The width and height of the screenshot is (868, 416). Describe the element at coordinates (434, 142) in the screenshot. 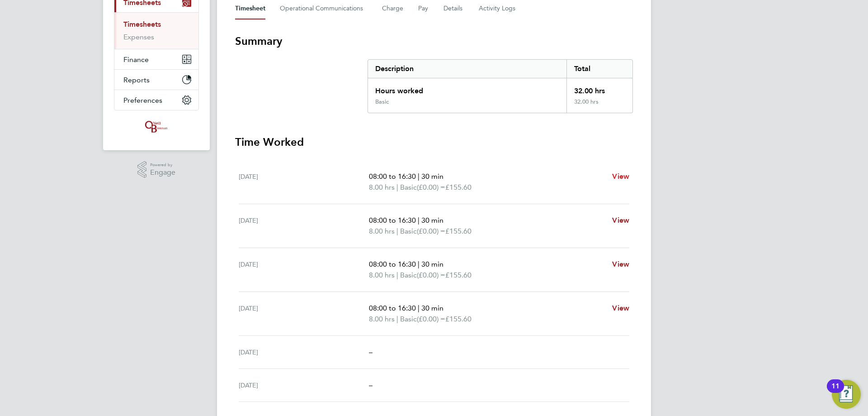

I see `h3: Time Worked` at that location.